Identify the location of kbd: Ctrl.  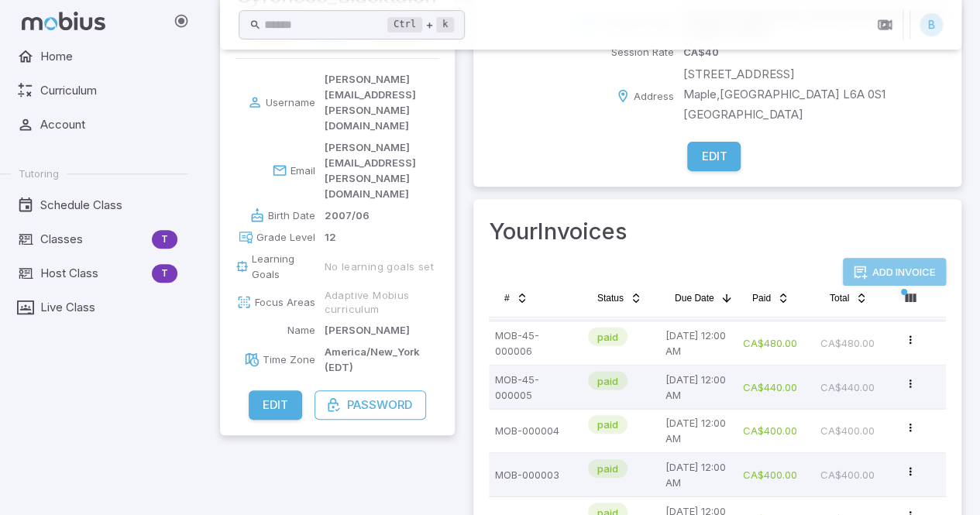
(405, 25).